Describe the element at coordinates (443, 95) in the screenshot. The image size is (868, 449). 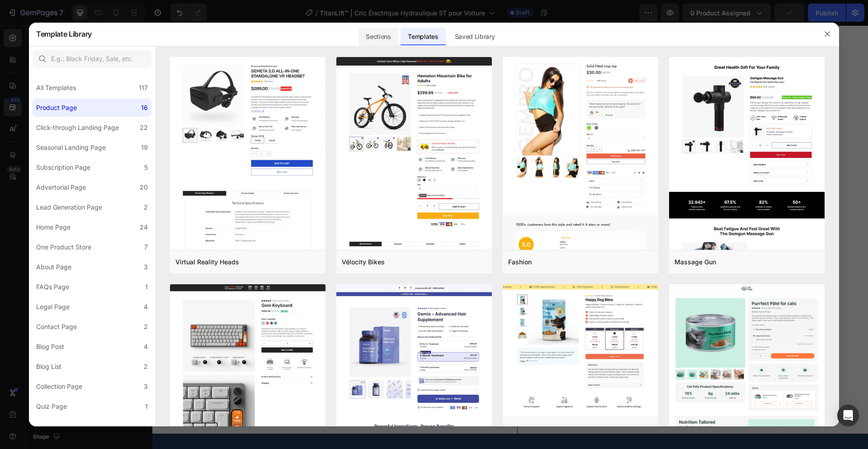
I see `button: EasySell COD Form & Upsells` at that location.